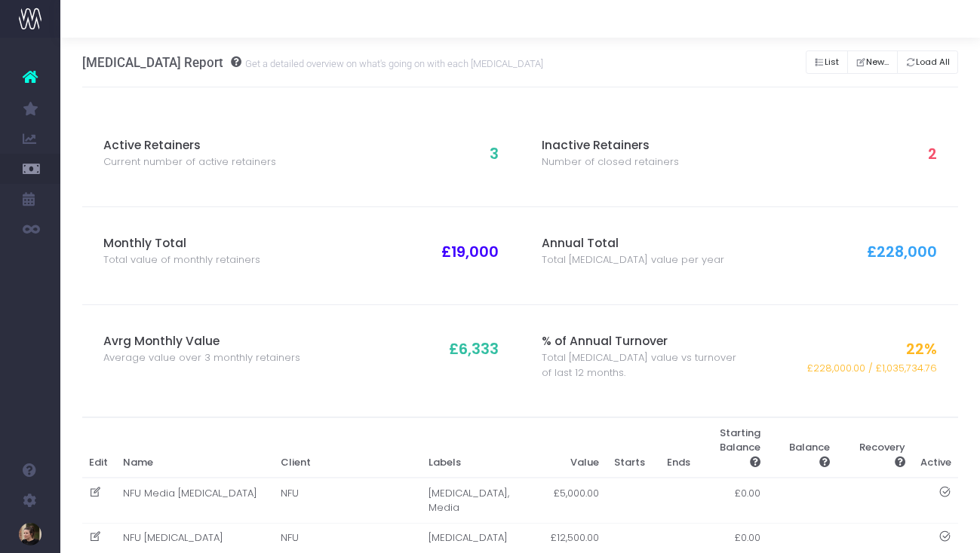 This screenshot has width=980, height=553. Describe the element at coordinates (203, 341) in the screenshot. I see `h3: Avrg Monthly Value` at that location.